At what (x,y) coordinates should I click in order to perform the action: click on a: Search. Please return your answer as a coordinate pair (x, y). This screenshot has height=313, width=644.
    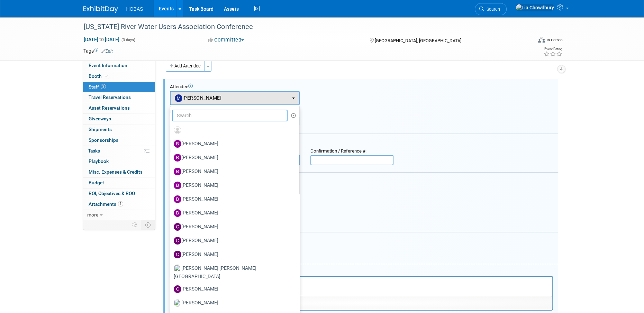
    Looking at the image, I should click on (491, 9).